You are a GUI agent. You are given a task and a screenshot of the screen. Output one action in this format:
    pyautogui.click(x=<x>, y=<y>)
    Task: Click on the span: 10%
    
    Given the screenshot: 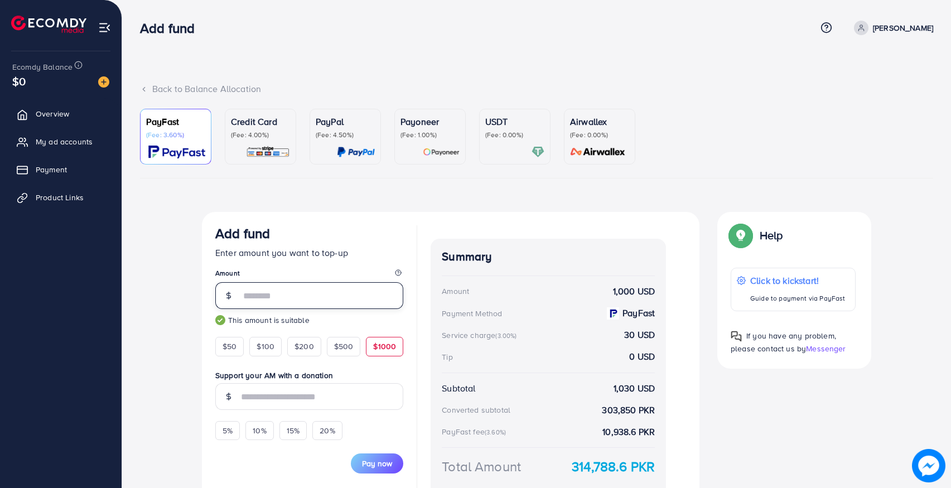 What is the action you would take?
    pyautogui.click(x=259, y=430)
    